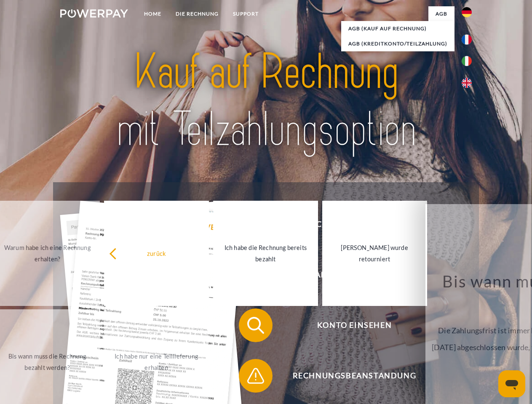 The image size is (532, 404). What do you see at coordinates (348, 376) in the screenshot?
I see `a: Rechnungsbeanstandung` at bounding box center [348, 376].